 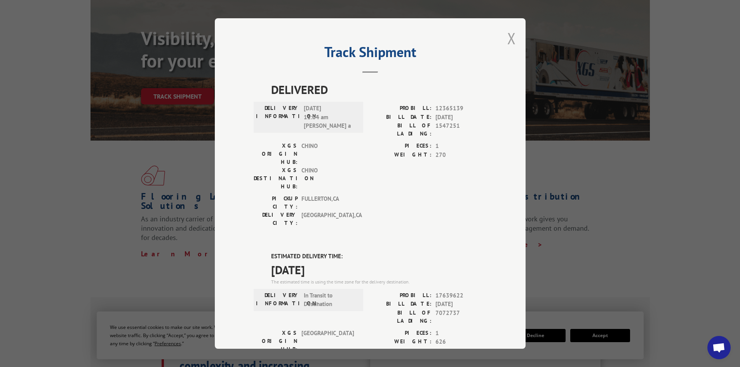 I want to click on label: PICKUP CITY:, so click(x=276, y=203).